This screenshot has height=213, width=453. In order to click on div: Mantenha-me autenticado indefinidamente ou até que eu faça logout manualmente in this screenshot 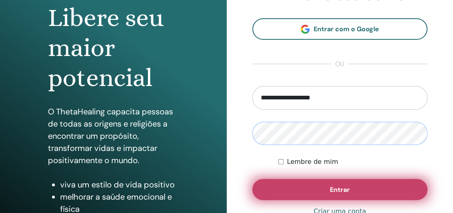, I will do `click(352, 162)`.